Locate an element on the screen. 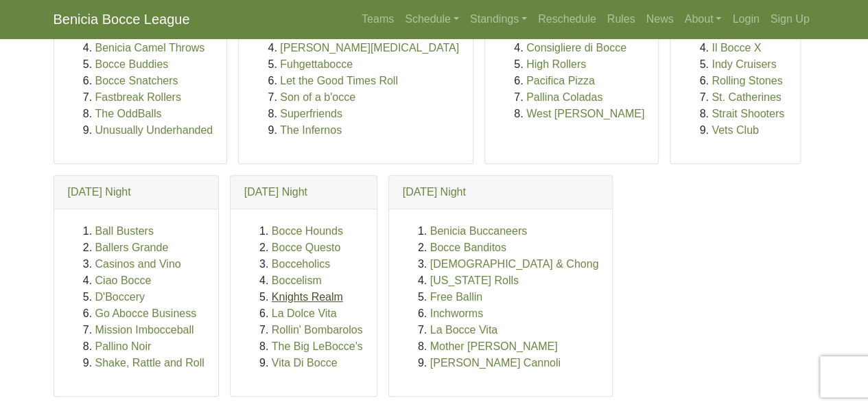 The height and width of the screenshot is (407, 868). a: High Rollers is located at coordinates (556, 64).